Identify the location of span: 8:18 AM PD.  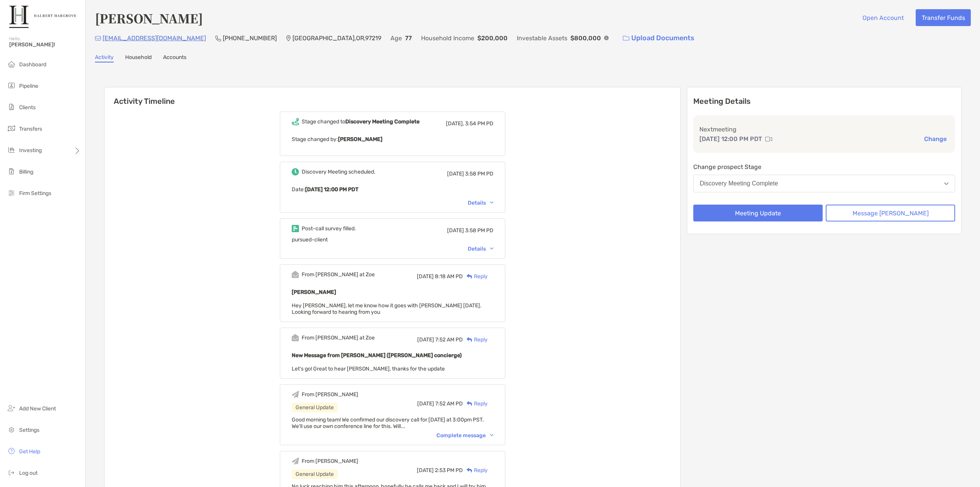
(449, 276).